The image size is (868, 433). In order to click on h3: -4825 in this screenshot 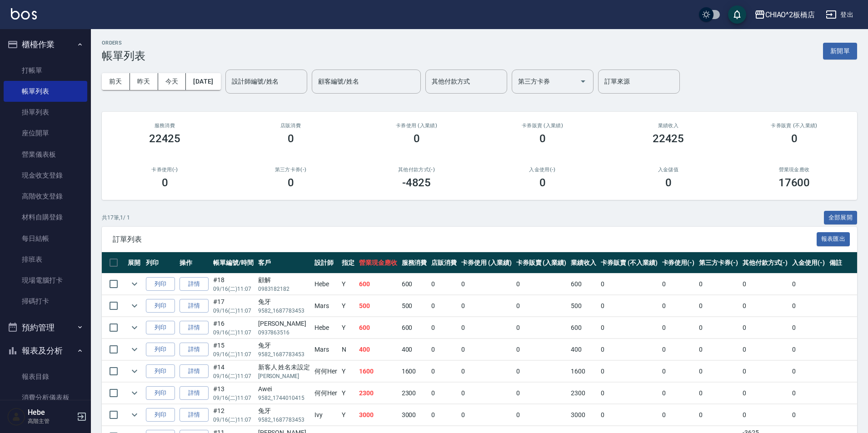, I will do `click(417, 183)`.